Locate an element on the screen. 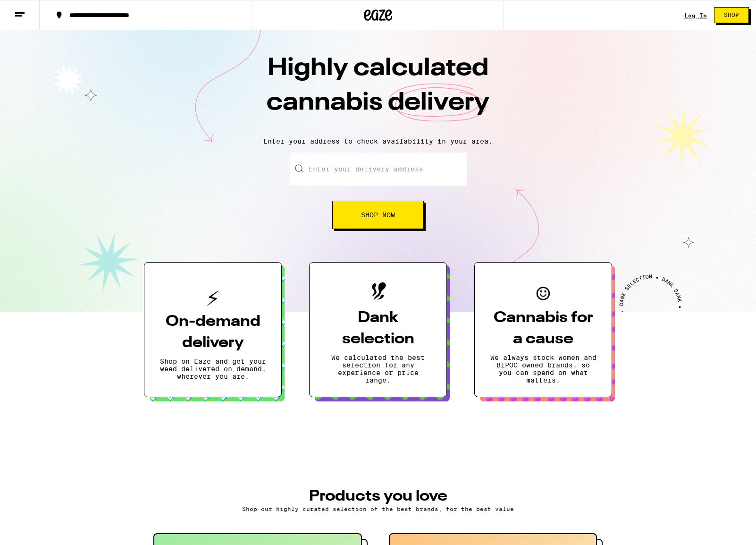  h3: Cannabis for a cause is located at coordinates (543, 329).